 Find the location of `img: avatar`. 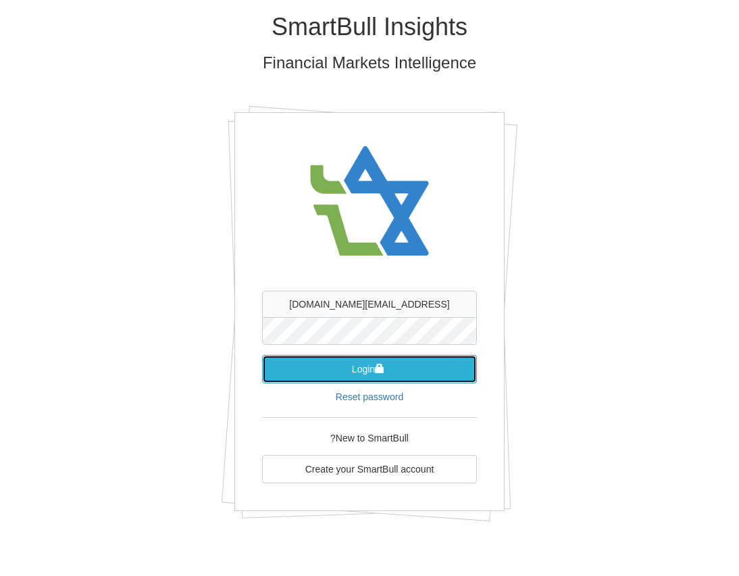

img: avatar is located at coordinates (370, 201).